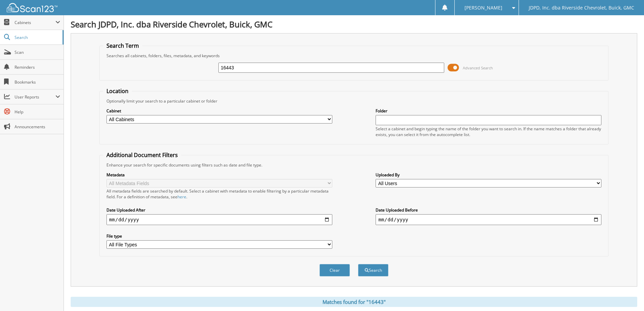 The image size is (644, 311). Describe the element at coordinates (488, 210) in the screenshot. I see `label: Date Uploaded Before` at that location.